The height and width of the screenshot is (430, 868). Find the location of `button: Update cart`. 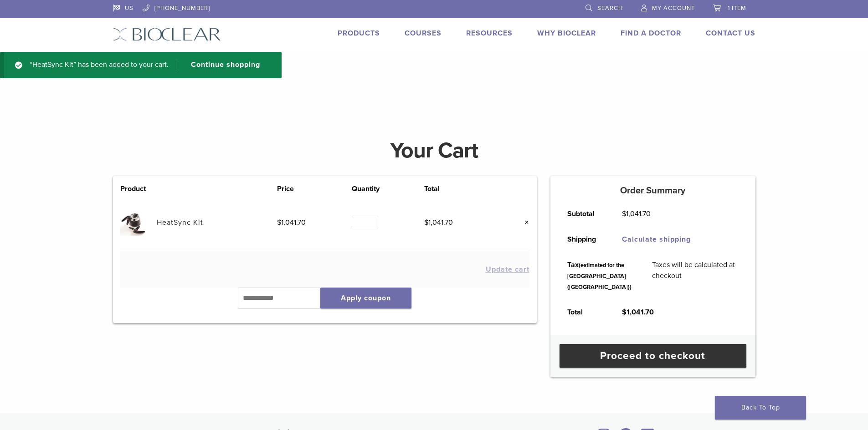

button: Update cart is located at coordinates (508, 270).